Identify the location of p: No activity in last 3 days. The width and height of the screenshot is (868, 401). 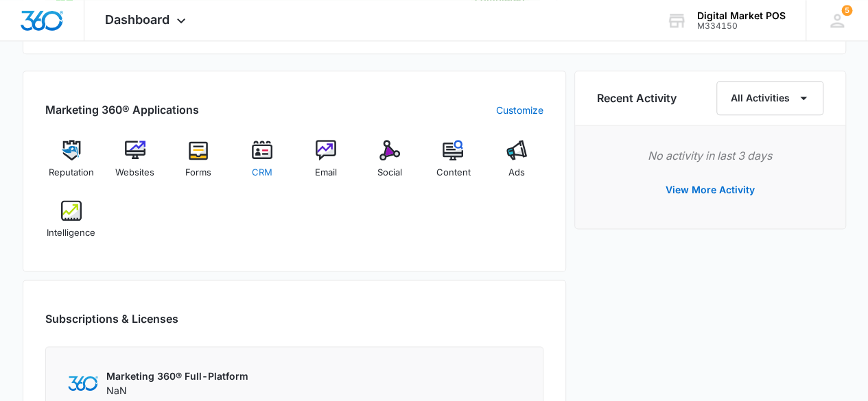
(710, 156).